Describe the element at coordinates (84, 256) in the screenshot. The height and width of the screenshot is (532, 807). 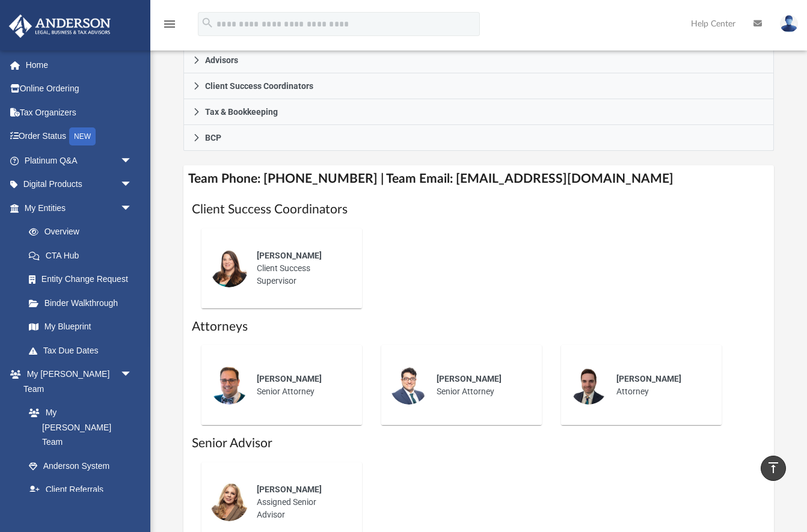
I see `a: CTA Hub` at that location.